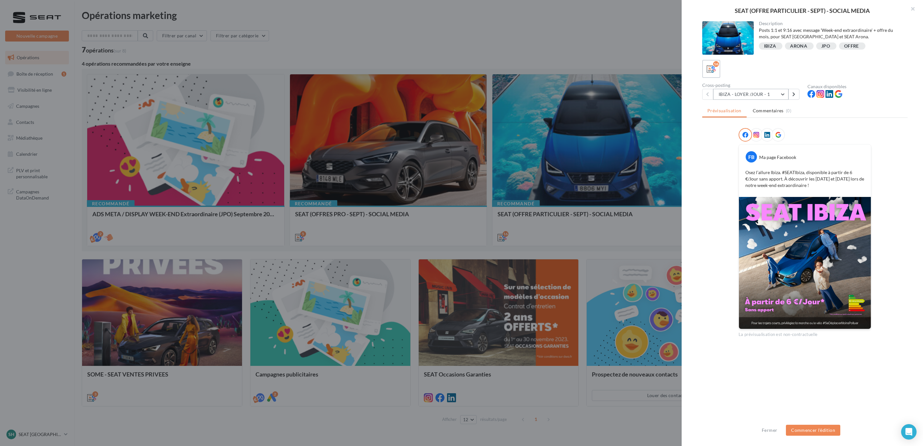 The image size is (923, 446). What do you see at coordinates (770, 46) in the screenshot?
I see `div: IBIZA` at bounding box center [770, 46].